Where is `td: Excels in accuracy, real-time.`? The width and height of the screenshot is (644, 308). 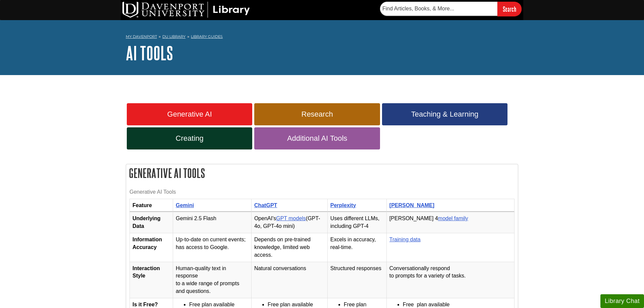
td: Excels in accuracy, real-time. is located at coordinates (357, 248).